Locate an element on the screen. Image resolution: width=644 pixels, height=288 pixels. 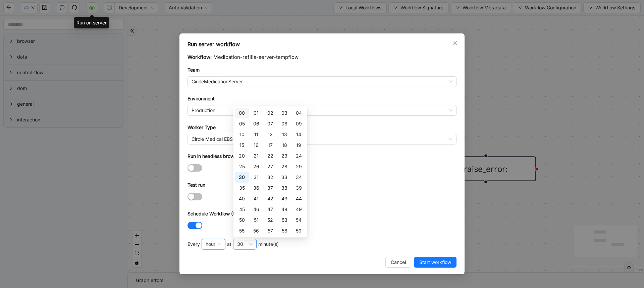
div: 00 is located at coordinates (242, 113).